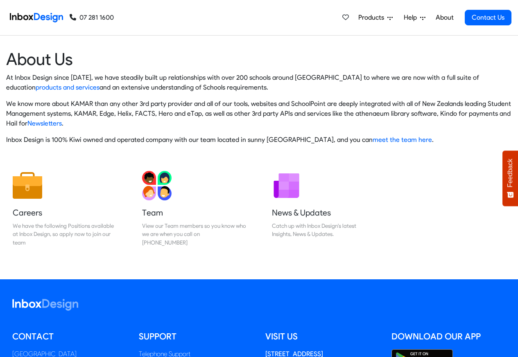 The width and height of the screenshot is (518, 357). Describe the element at coordinates (373, 18) in the screenshot. I see `span: Products` at that location.